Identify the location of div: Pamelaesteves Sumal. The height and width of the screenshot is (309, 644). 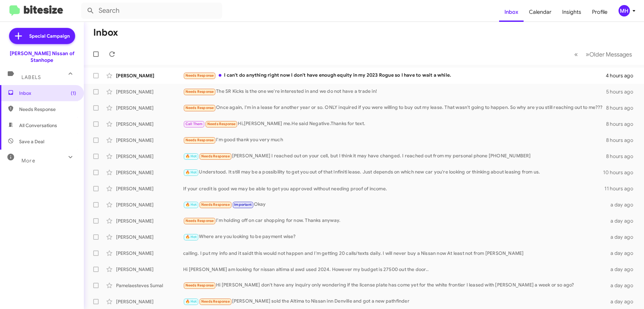
(150, 285).